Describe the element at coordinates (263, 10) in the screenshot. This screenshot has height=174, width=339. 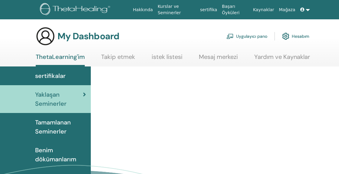
I see `a: Kaynaklar` at that location.